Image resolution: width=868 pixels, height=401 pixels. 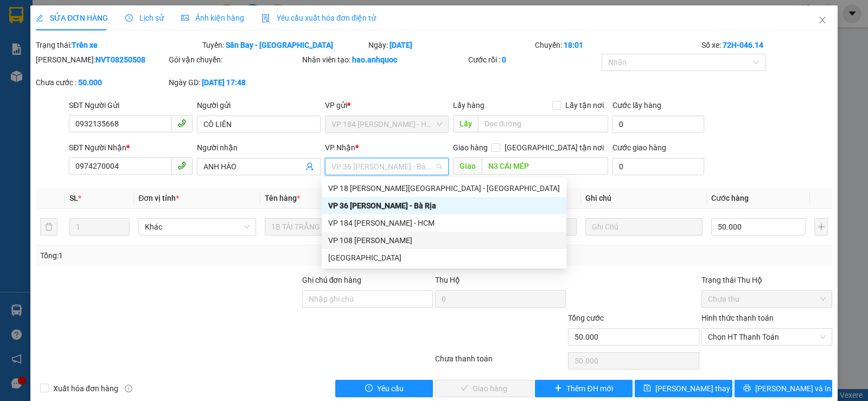 I want to click on span: info-circle, so click(x=129, y=388).